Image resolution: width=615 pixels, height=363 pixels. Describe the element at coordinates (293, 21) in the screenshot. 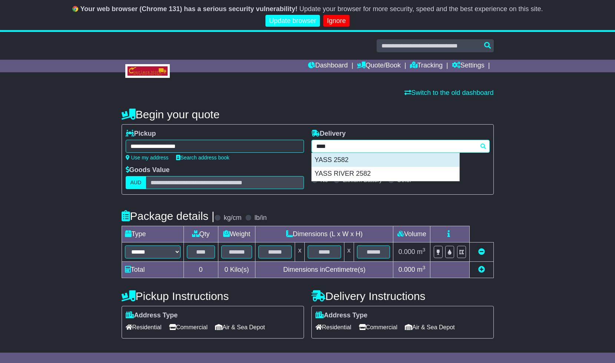

I see `a: Update browser` at that location.